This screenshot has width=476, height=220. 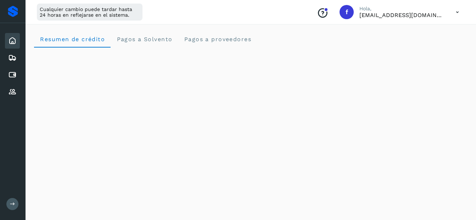 I want to click on span: Pagos a Solvento, so click(x=144, y=39).